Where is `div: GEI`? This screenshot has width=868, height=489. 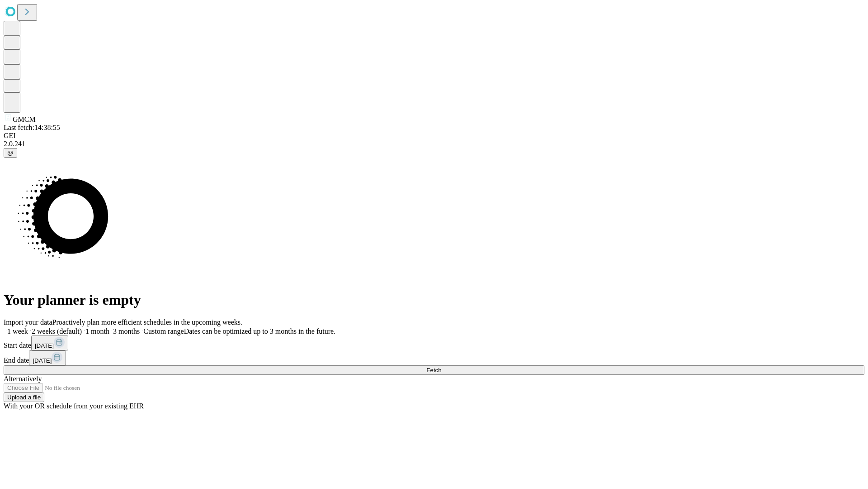
div: GEI is located at coordinates (434, 136).